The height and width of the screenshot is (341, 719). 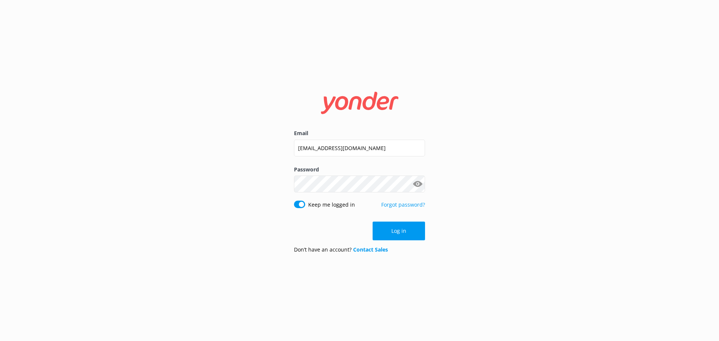 I want to click on a: Contact Sales, so click(x=370, y=249).